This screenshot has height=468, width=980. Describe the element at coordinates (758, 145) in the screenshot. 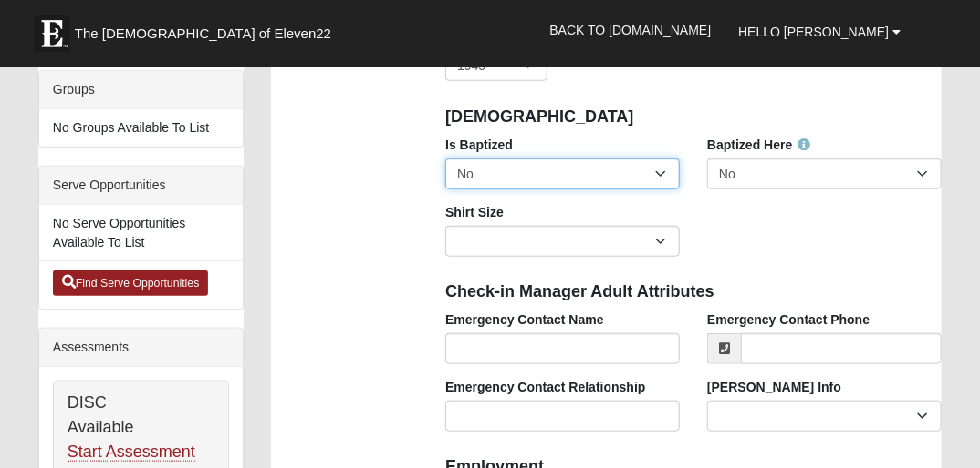

I see `label: Baptized Here` at that location.